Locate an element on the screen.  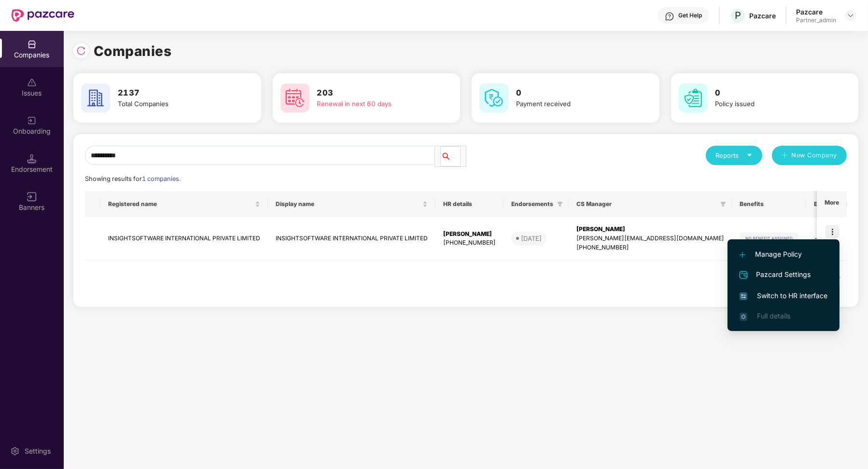
img: icon is located at coordinates (832, 231).